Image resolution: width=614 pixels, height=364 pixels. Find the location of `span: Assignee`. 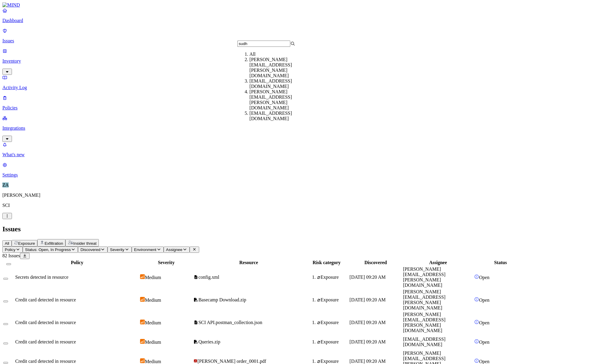

span: Assignee is located at coordinates (174, 250).